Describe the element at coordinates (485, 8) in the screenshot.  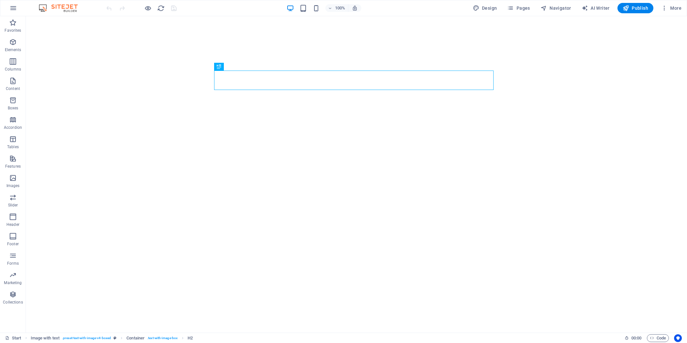
I see `span: Design` at that location.